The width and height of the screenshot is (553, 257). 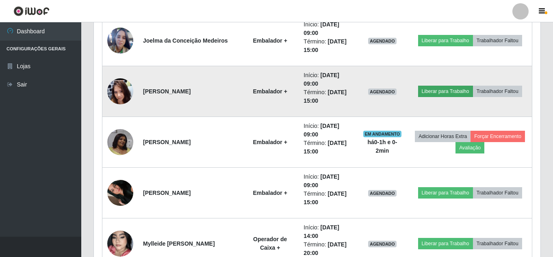 I want to click on img: 1754014885727.jpeg, so click(x=120, y=41).